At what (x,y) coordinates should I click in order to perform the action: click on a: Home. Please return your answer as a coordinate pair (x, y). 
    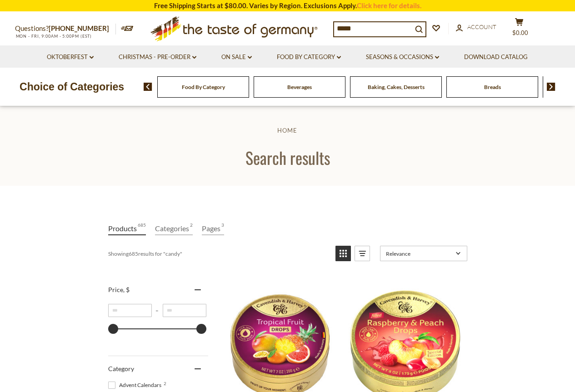
    Looking at the image, I should click on (288, 130).